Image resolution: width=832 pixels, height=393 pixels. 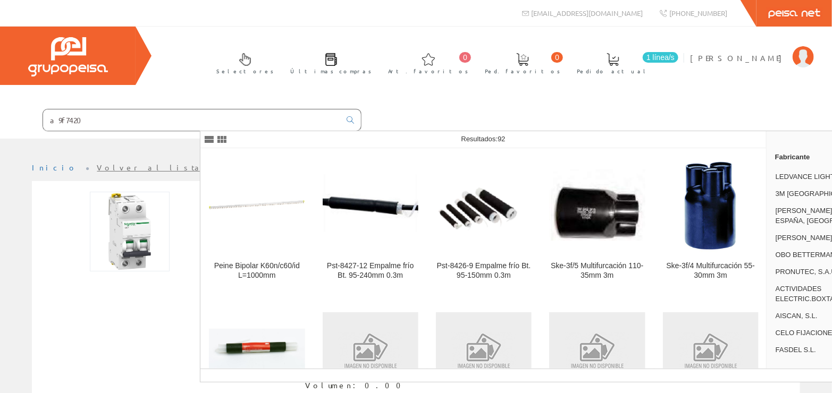 What do you see at coordinates (501, 139) in the screenshot?
I see `span: 92` at bounding box center [501, 139].